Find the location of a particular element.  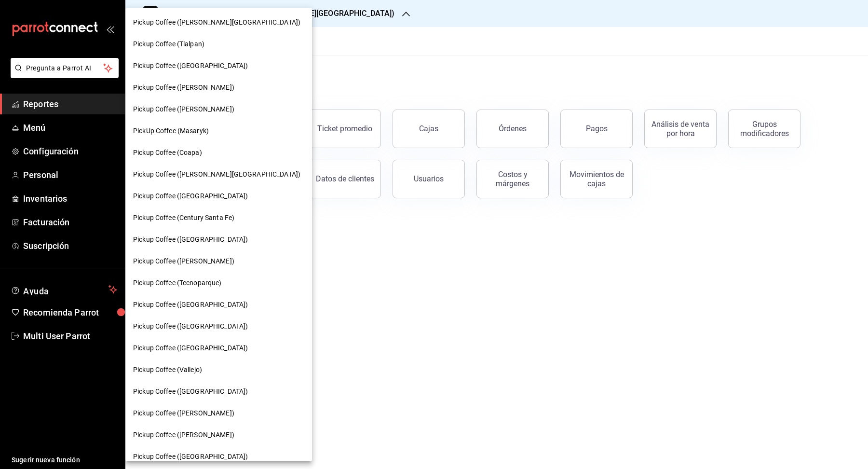

div: Pickup Coffee (Century Santa Fe) is located at coordinates (219, 218).